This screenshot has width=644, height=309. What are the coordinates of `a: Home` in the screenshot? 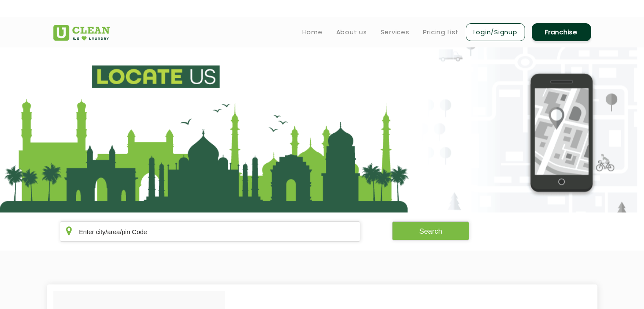 It's located at (313, 32).